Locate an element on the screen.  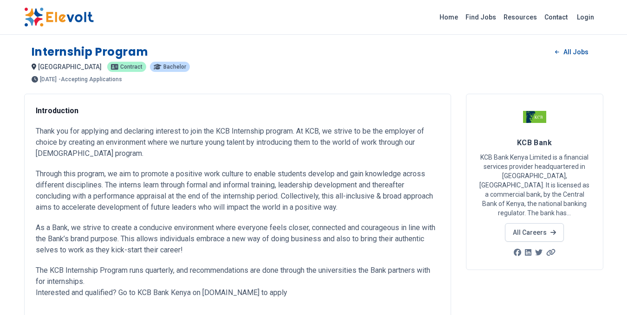
a: Resources is located at coordinates (520, 17).